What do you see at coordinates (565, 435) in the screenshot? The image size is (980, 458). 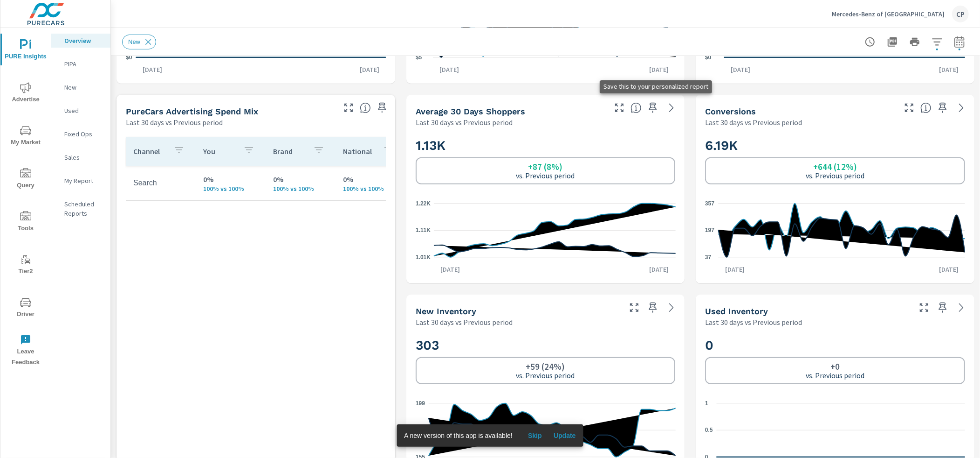 I see `span: Update` at bounding box center [565, 435].